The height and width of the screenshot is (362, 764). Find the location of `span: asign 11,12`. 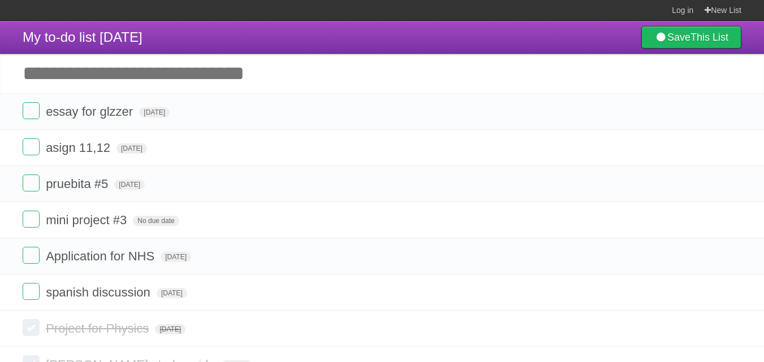

span: asign 11,12 is located at coordinates (79, 148).